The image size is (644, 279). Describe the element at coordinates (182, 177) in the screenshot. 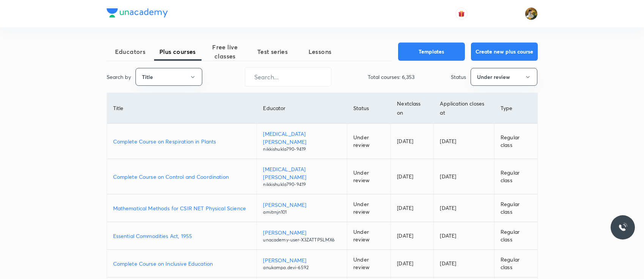

I see `p: Complete Course on Control and Coordination` at that location.